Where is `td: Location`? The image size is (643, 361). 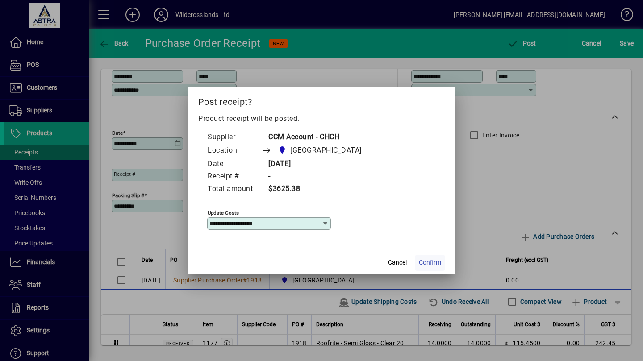
td: Location is located at coordinates (235, 151).